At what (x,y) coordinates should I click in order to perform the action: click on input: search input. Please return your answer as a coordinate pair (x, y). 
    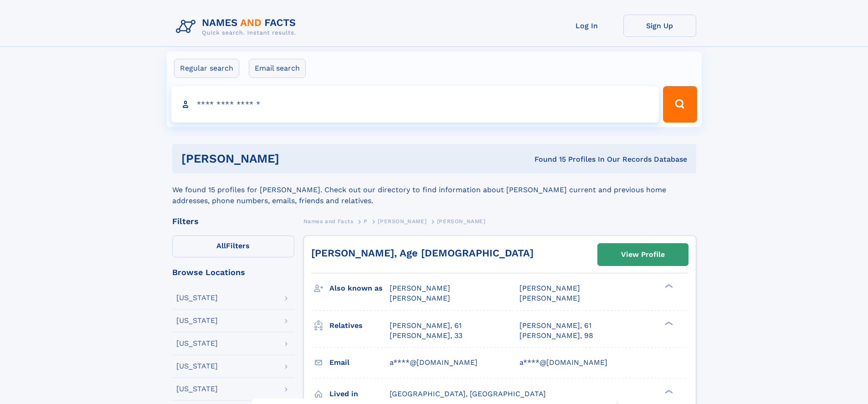
    Looking at the image, I should click on (415, 105).